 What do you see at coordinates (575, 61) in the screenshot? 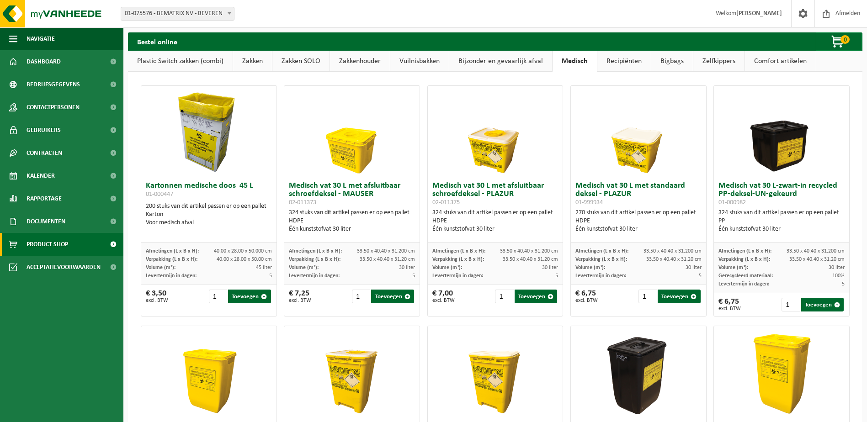
I see `a: Medisch` at bounding box center [575, 61].